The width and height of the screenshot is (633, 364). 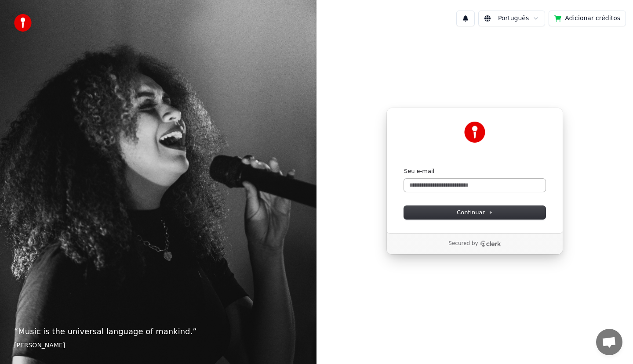 What do you see at coordinates (23, 23) in the screenshot?
I see `img: youka` at bounding box center [23, 23].